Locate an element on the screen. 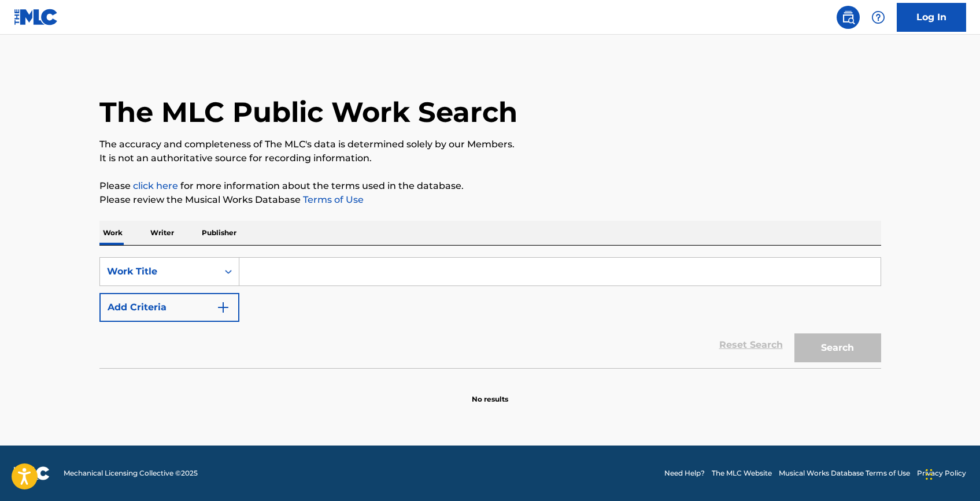 This screenshot has width=980, height=501. img: help is located at coordinates (878, 18).